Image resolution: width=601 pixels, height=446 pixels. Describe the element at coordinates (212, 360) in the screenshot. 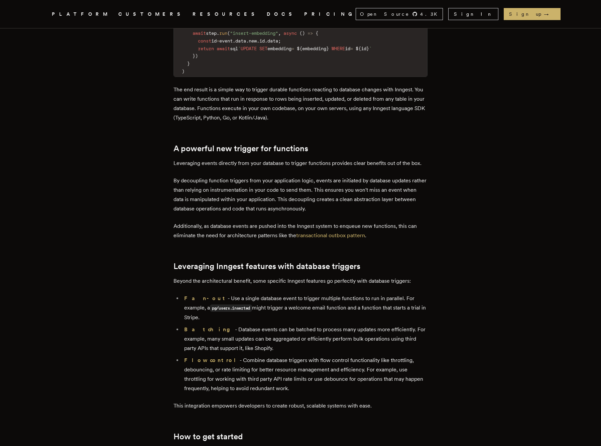

I see `a: Flow control` at that location.